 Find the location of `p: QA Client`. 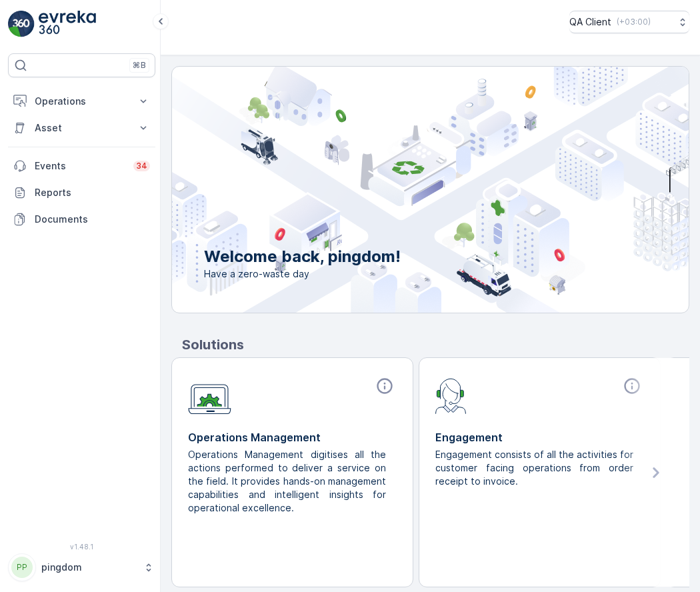

p: QA Client is located at coordinates (591, 22).